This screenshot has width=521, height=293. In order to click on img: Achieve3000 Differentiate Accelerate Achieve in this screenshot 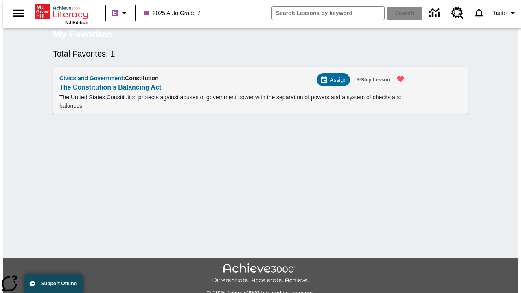, I will do `click(261, 274)`.